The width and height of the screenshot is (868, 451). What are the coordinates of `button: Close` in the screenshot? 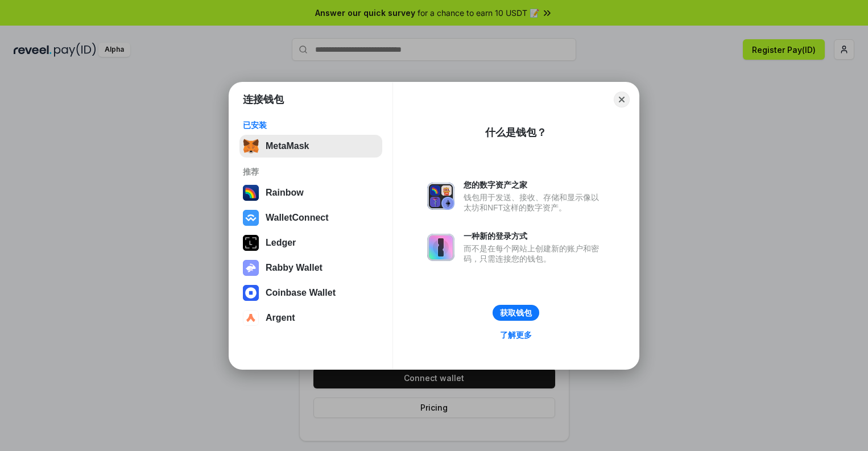 It's located at (622, 99).